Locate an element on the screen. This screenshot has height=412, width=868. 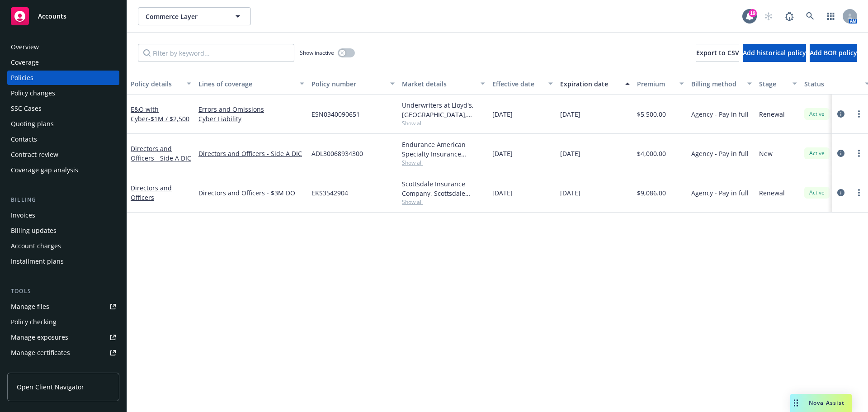
button: Lines of coverage is located at coordinates (251, 84).